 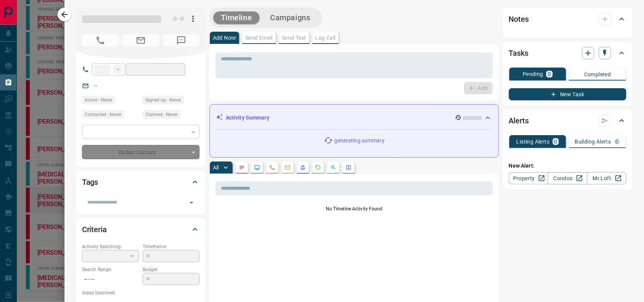 I want to click on svg: Lead Browsing Activity, so click(x=257, y=168).